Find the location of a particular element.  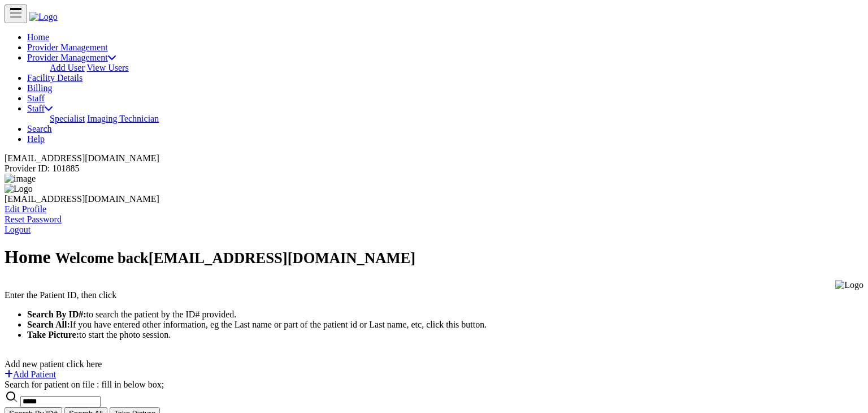

strong: Search By ID#: is located at coordinates (56, 314).